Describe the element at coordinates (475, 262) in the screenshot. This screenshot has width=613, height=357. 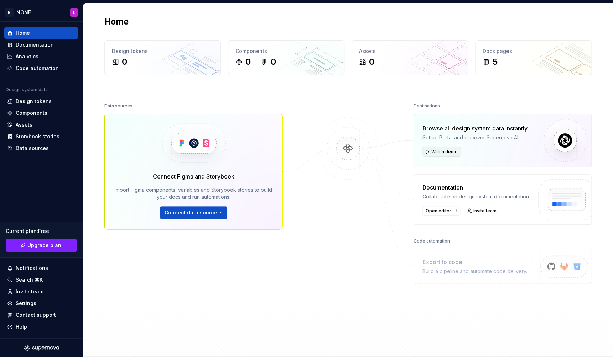
I see `div: Export to code` at that location.